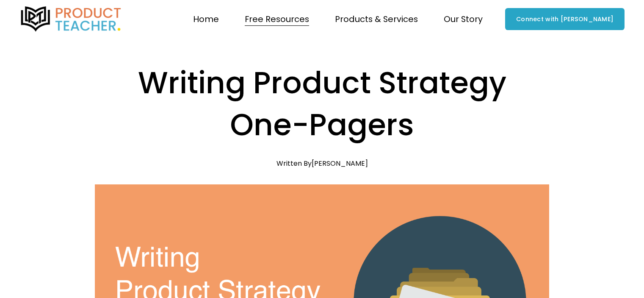  Describe the element at coordinates (464, 19) in the screenshot. I see `span: Our Story` at that location.